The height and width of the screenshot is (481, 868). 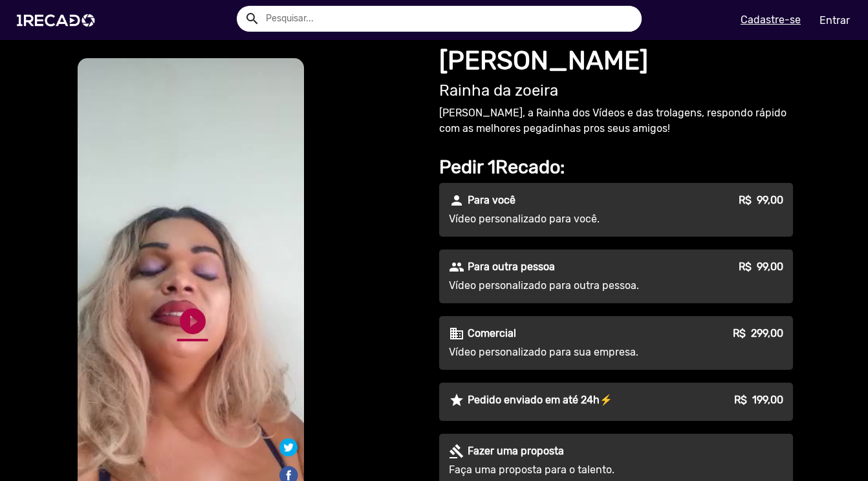 I want to click on p: Vídeo personalizado para você., so click(x=566, y=219).